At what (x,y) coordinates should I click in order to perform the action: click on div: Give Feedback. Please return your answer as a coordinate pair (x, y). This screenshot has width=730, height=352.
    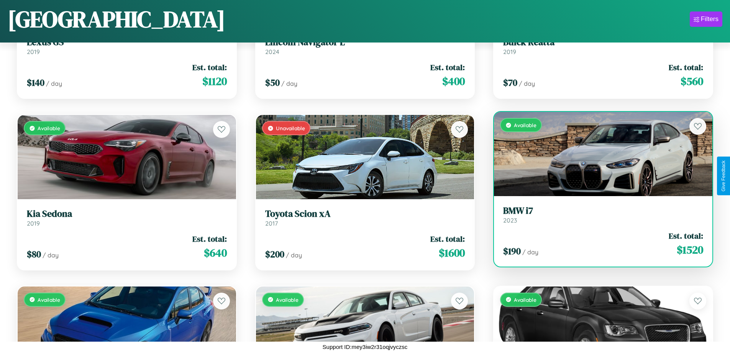
    Looking at the image, I should click on (724, 176).